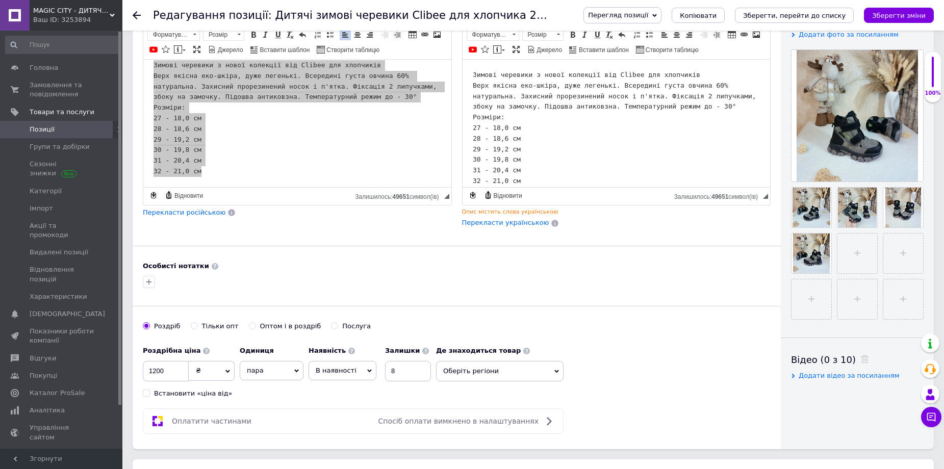 The height and width of the screenshot is (469, 944). What do you see at coordinates (756, 35) in the screenshot?
I see `a: Зображення` at bounding box center [756, 35].